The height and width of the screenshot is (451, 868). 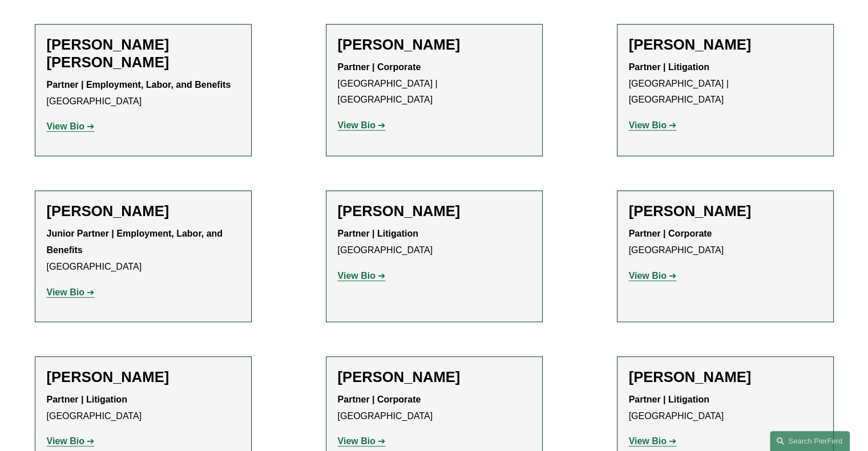 What do you see at coordinates (136, 242) in the screenshot?
I see `strong: Junior Partner | Employment, Labor, and Benefits` at bounding box center [136, 242].